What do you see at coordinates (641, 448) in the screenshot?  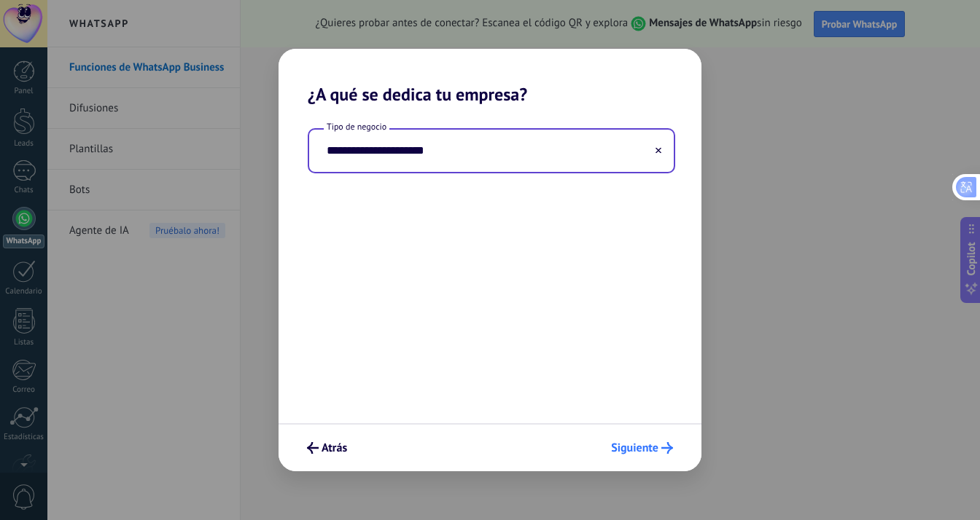 I see `button: Siguiente` at bounding box center [641, 448].